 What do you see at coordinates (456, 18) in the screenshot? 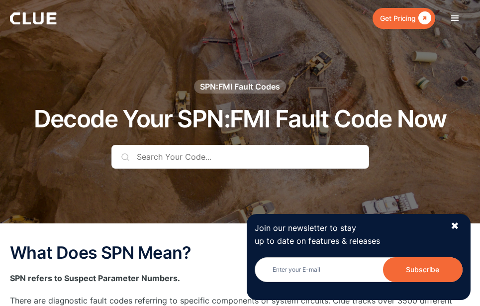
I see `div: menu` at bounding box center [456, 18].